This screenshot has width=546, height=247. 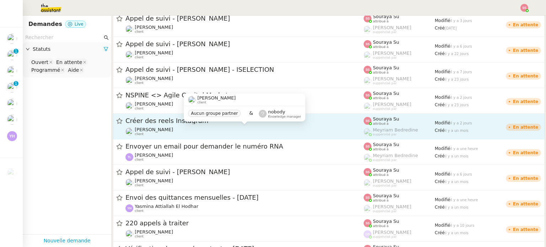 What do you see at coordinates (244, 146) in the screenshot?
I see `span: Envoyer un email pour demander le numéro RNA` at bounding box center [244, 146].